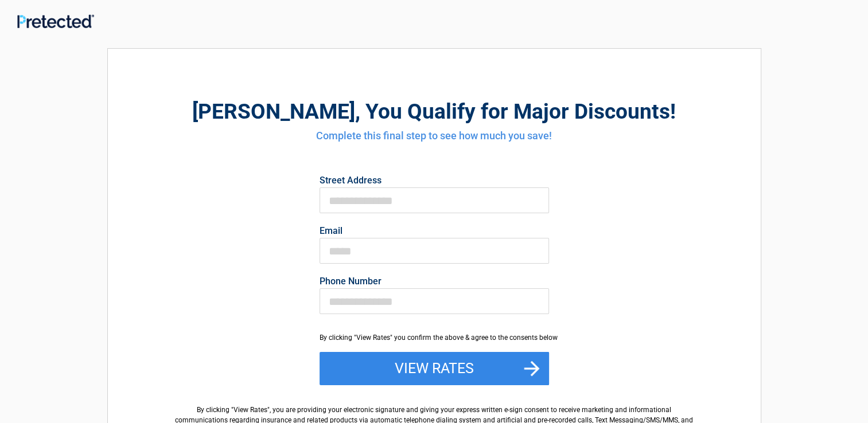 This screenshot has width=868, height=423. What do you see at coordinates (56, 21) in the screenshot?
I see `img: Main Logo` at bounding box center [56, 21].